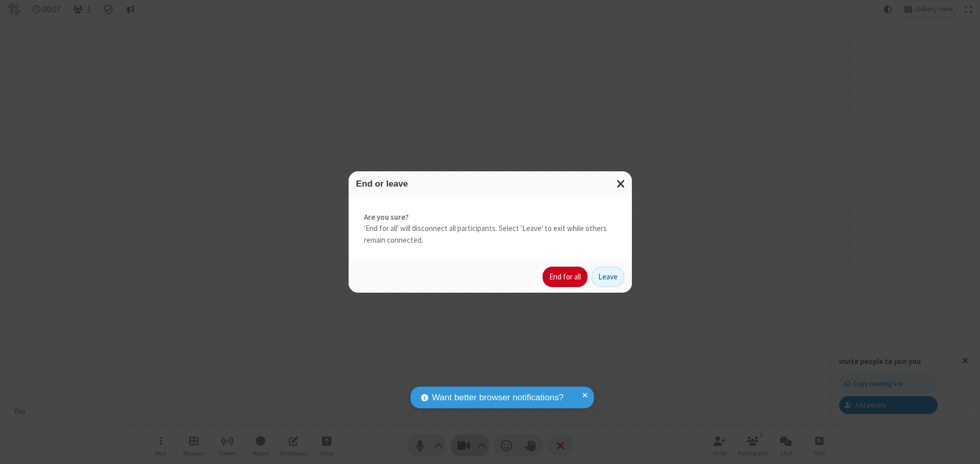  Describe the element at coordinates (490, 229) in the screenshot. I see `div: 'End for all' will disconnect all participants. Select 'Leave' to exit while others remain connec...` at that location.